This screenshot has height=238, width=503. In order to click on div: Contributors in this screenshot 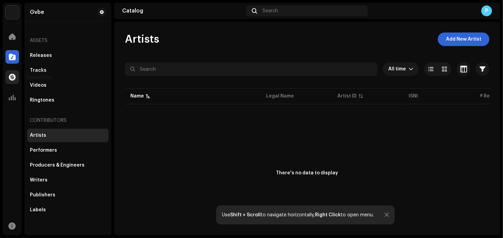, I will do `click(68, 121)`.